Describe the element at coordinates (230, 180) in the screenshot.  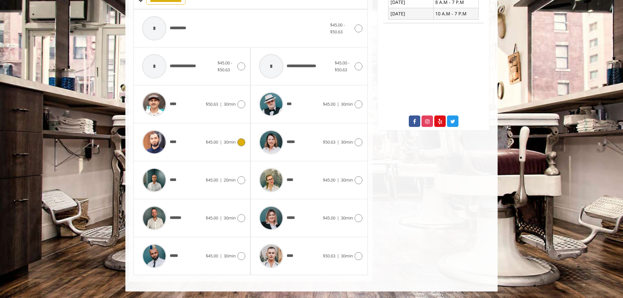
I see `span: 20min` at that location.